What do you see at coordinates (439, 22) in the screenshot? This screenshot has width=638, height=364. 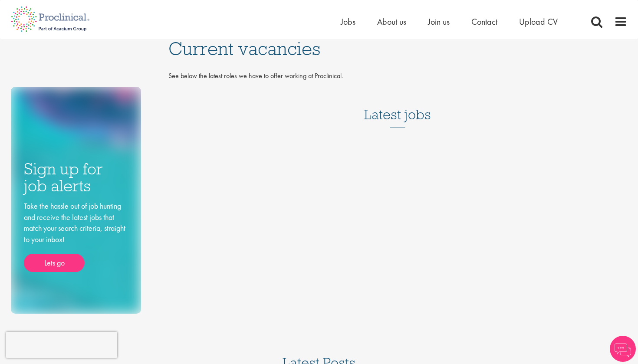 I see `span: Join us` at bounding box center [439, 22].